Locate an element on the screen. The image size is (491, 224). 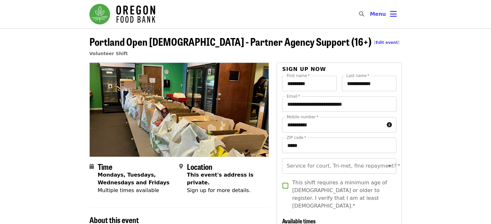
input: ZIP code is located at coordinates (339, 146).